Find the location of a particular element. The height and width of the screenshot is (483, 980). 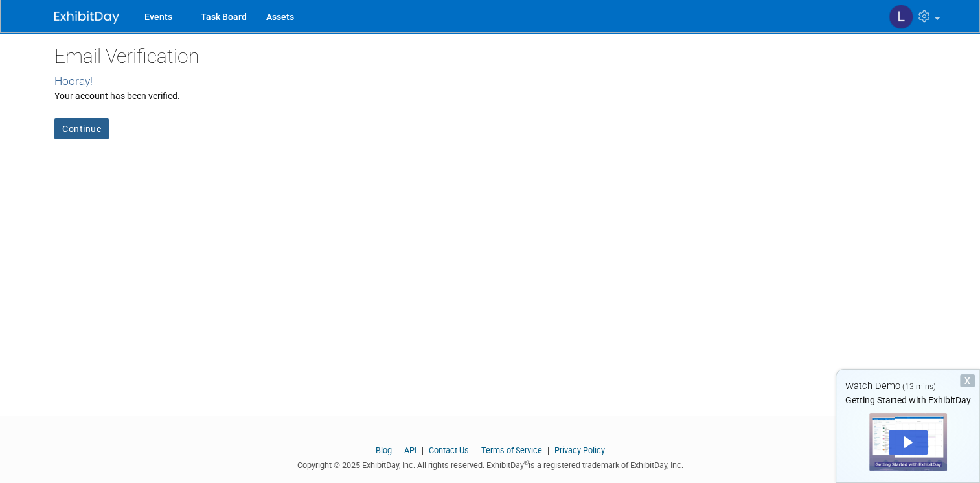

span: (13 mins) is located at coordinates (919, 387).